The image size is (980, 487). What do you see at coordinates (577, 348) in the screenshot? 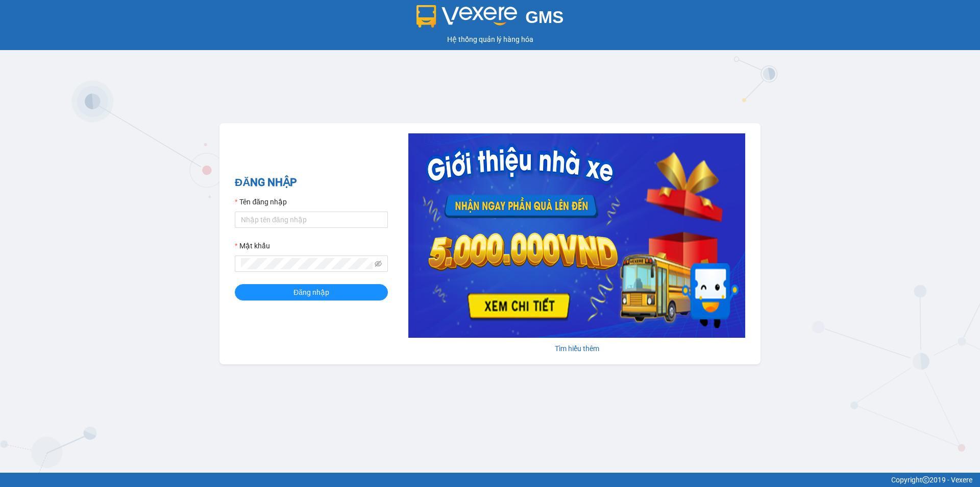
I see `div: Tìm hiểu thêm` at bounding box center [577, 348].